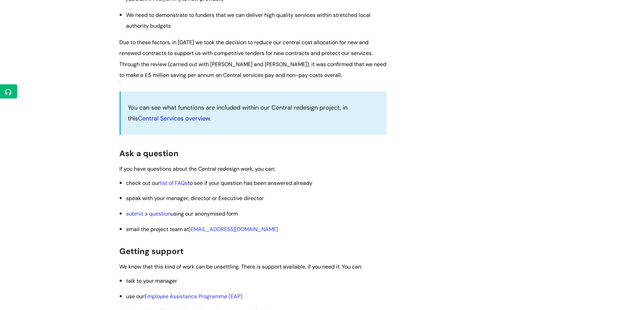 The height and width of the screenshot is (310, 644). What do you see at coordinates (194, 297) in the screenshot?
I see `a: Employee Assistance Programme (EAP)` at bounding box center [194, 297].